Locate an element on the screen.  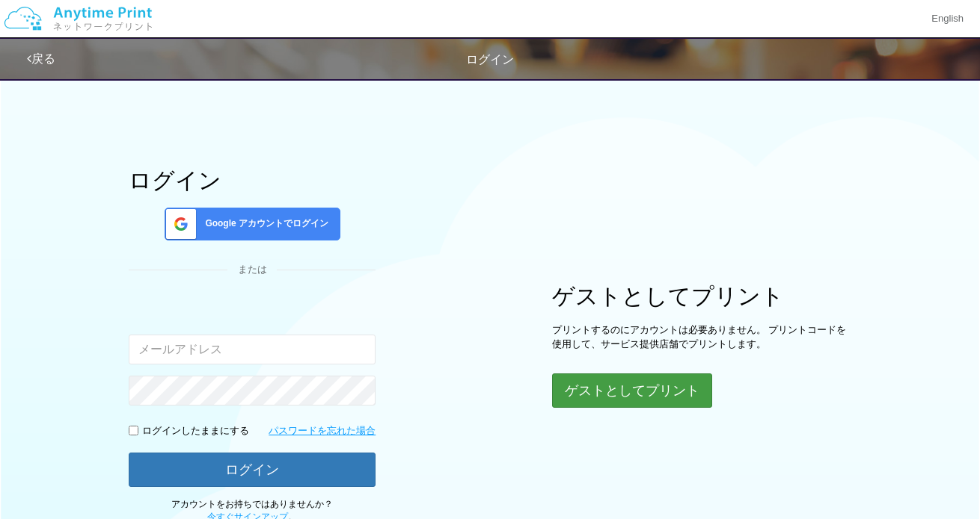
p: ログインしたままにする is located at coordinates (195, 431).